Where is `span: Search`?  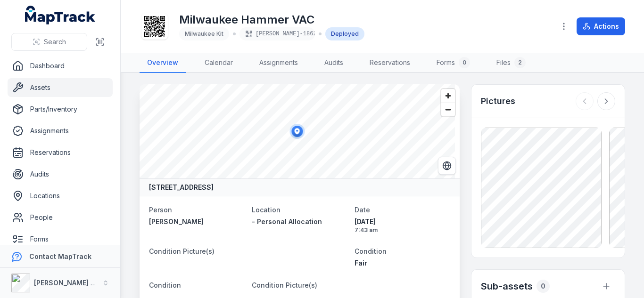
span: Search is located at coordinates (55, 42).